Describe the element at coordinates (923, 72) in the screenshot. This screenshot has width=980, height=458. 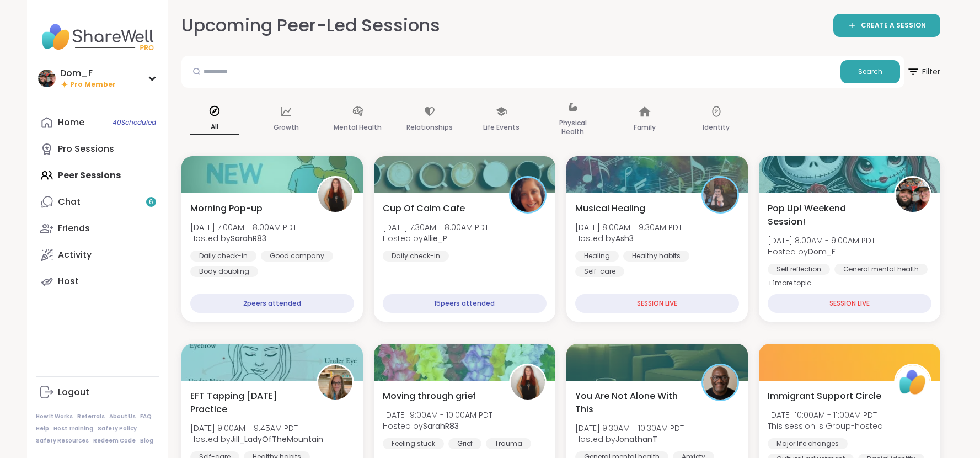
I see `span: Filter` at that location.